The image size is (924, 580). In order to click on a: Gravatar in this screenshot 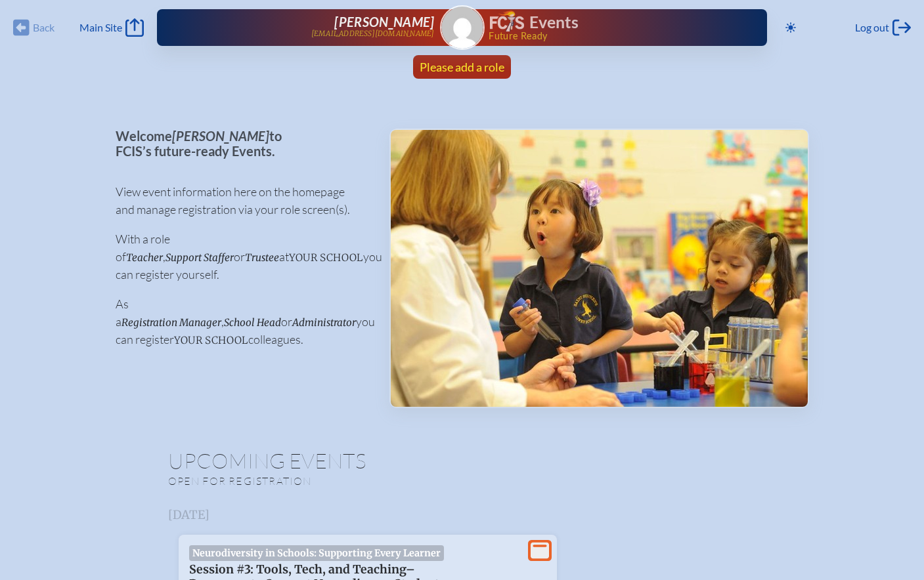, I will do `click(463, 28)`.